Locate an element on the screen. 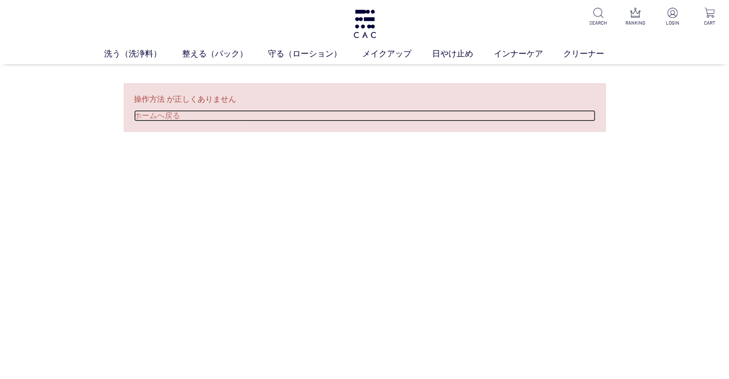 This screenshot has width=729, height=379. p: LOGIN is located at coordinates (672, 23).